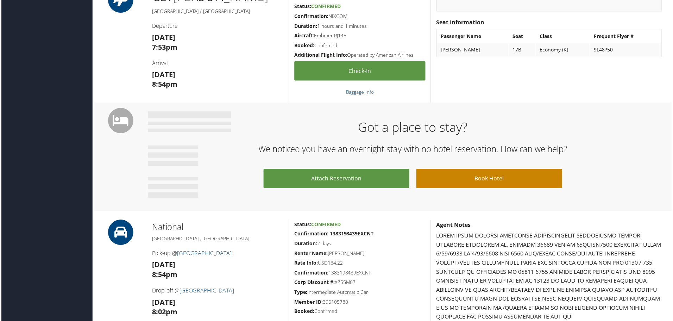  Describe the element at coordinates (523, 37) in the screenshot. I see `th: Seat` at that location.